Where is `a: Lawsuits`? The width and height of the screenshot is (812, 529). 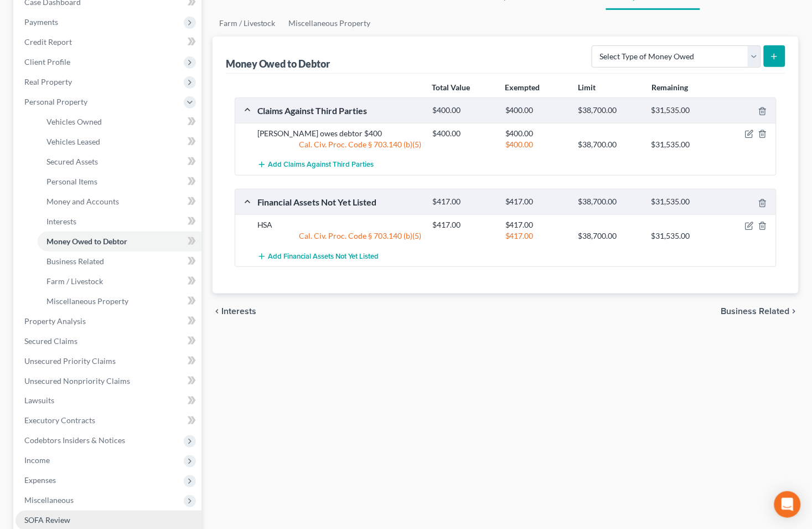 a: Lawsuits is located at coordinates (109, 401).